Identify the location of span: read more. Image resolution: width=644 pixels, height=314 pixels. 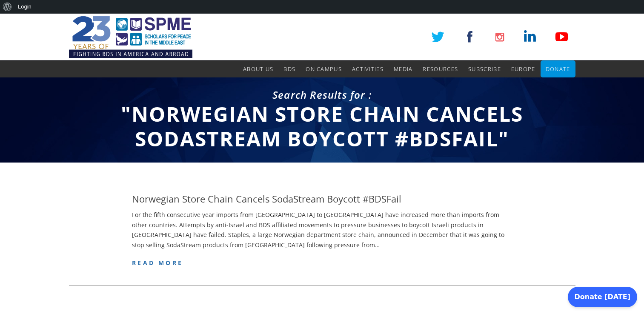
(158, 263).